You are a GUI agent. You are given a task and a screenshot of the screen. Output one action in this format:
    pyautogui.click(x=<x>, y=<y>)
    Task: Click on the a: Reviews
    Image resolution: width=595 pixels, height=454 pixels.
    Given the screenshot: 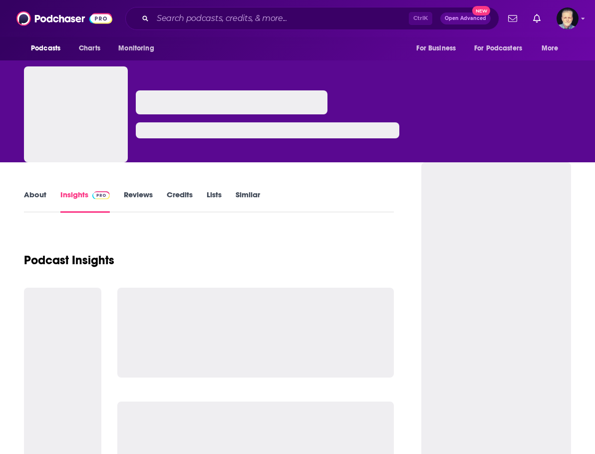 What is the action you would take?
    pyautogui.click(x=138, y=201)
    